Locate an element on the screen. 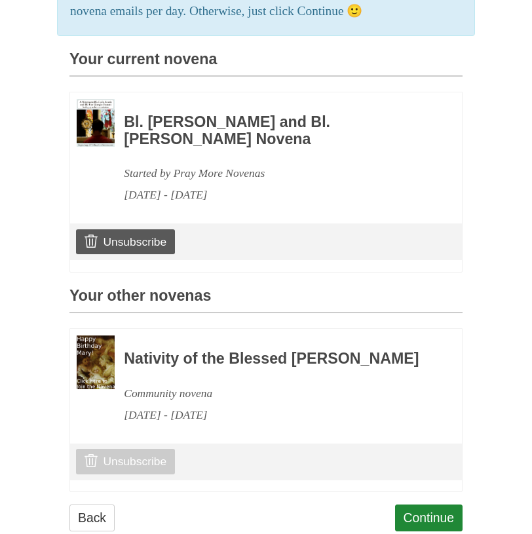  div: Started by Pray More Novenas is located at coordinates (275, 173).